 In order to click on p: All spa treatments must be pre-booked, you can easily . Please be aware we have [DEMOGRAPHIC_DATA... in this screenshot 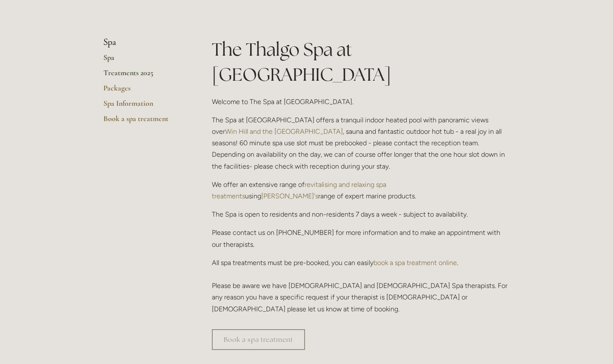, I will do `click(361, 286)`.